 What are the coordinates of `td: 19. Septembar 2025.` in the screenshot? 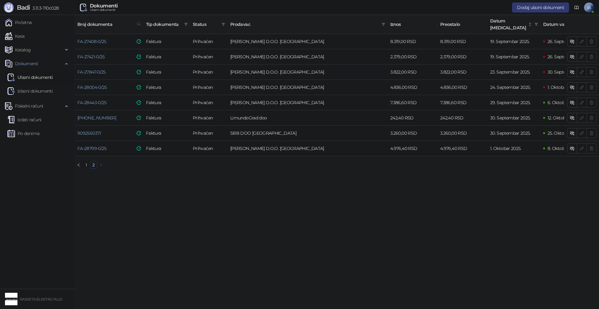 It's located at (514, 41).